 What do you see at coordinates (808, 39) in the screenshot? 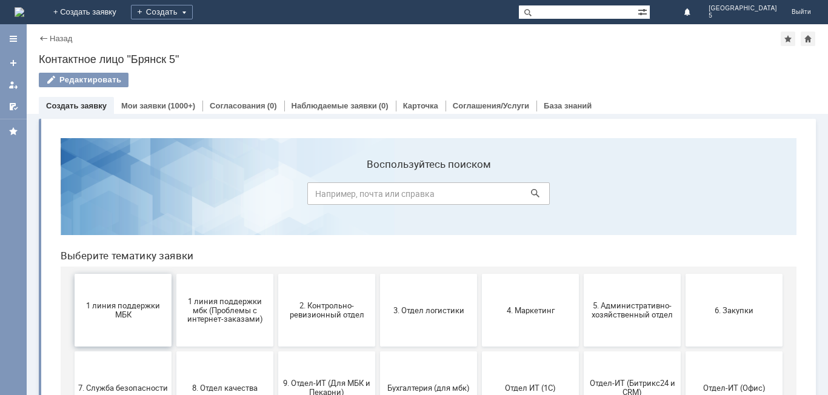
I see `div: Сделать домашней страницей` at bounding box center [808, 39].